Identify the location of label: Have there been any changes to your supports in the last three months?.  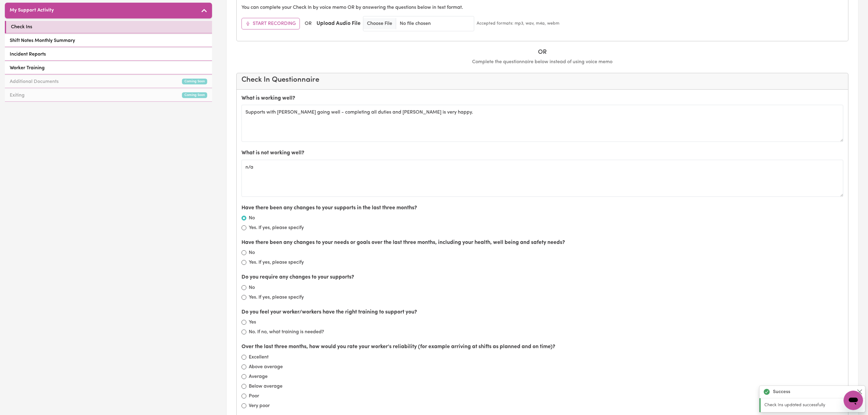
(329, 208).